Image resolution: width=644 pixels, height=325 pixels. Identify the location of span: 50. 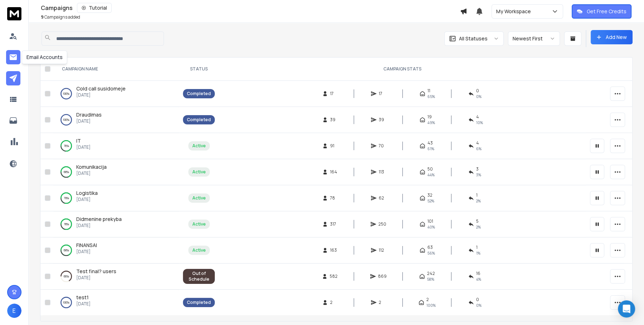
(430, 170).